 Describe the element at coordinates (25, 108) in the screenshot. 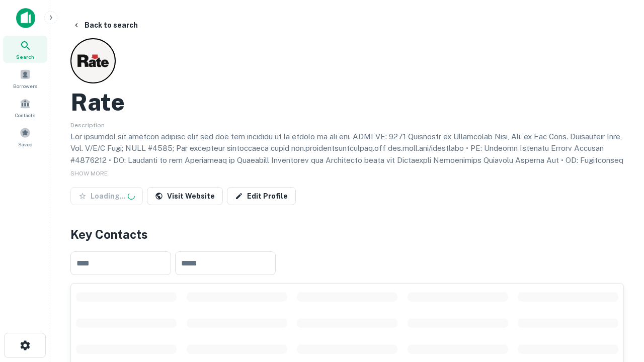

I see `div: Contacts` at that location.